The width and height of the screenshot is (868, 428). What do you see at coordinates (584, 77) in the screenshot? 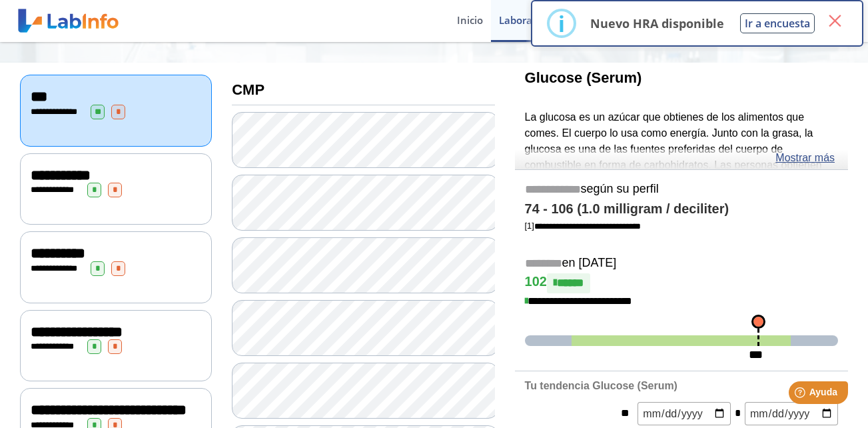
I see `b: Glucose (Serum)` at bounding box center [584, 77].